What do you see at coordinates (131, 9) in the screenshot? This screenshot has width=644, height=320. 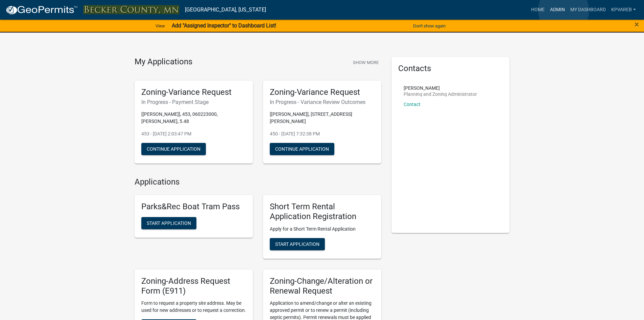 I see `img: Becker County, Minnesota` at bounding box center [131, 9].